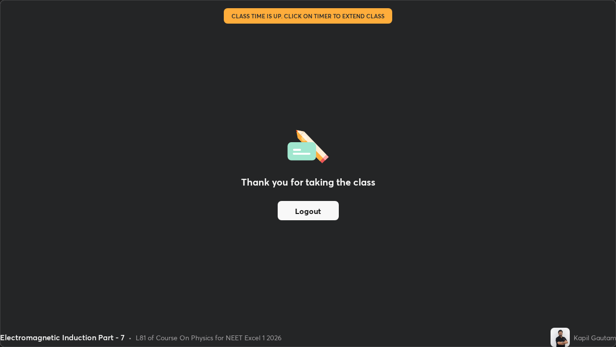 The width and height of the screenshot is (616, 347). Describe the element at coordinates (208, 337) in the screenshot. I see `div: L81 of Course On Physics for NEET Excel 1 2026` at that location.